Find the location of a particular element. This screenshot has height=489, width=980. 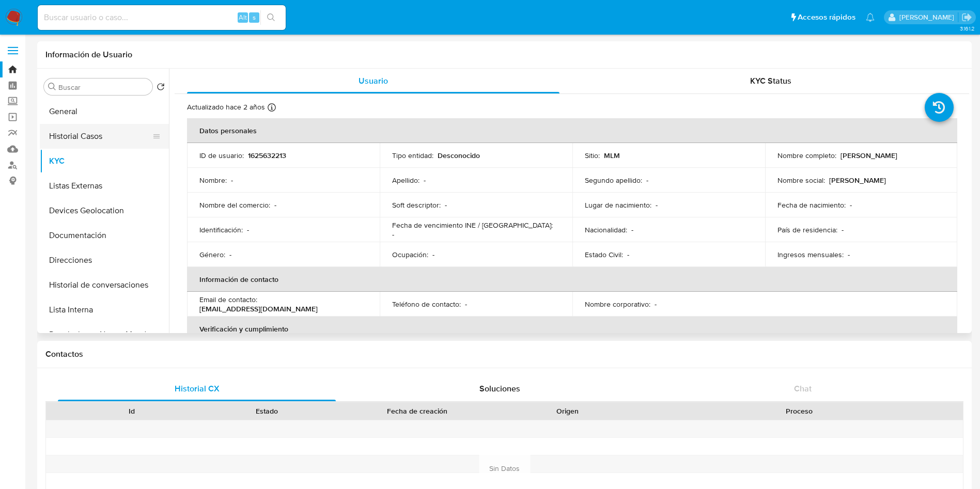

input: Buscar is located at coordinates (103, 88).